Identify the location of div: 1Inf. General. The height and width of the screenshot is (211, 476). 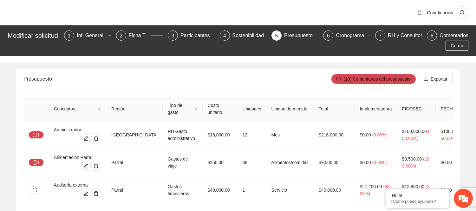
(87, 36).